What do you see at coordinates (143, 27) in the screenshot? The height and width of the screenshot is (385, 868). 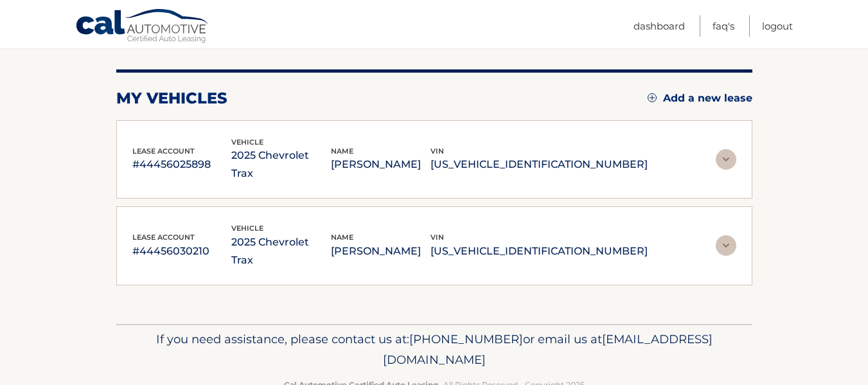 I see `a: Cal Automotive` at bounding box center [143, 27].